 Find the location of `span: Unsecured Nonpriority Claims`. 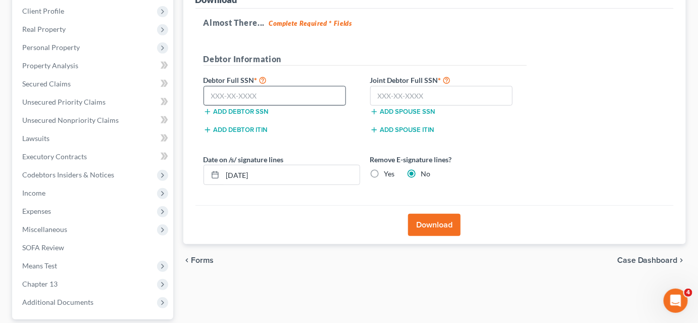

span: Unsecured Nonpriority Claims is located at coordinates (70, 120).